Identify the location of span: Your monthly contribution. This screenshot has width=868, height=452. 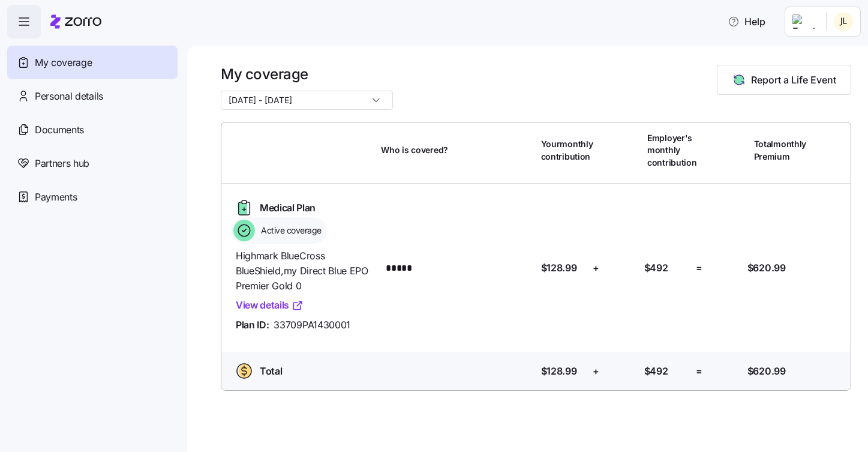
(567, 150).